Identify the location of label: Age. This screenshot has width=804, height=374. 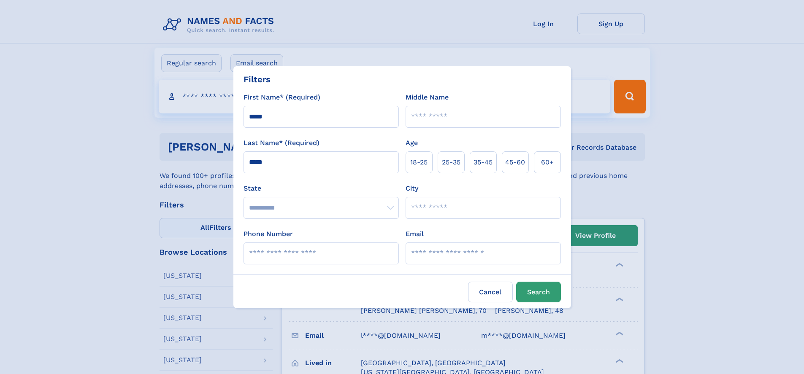
(411, 143).